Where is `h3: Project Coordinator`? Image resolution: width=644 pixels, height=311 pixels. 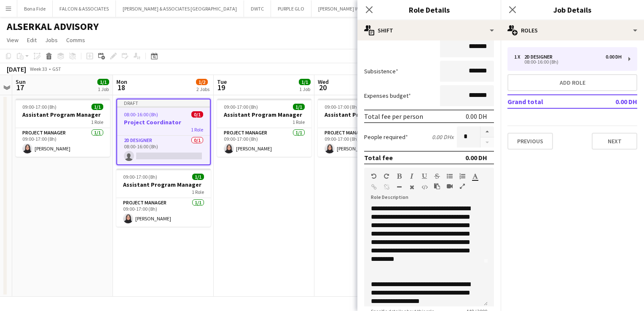 h3: Project Coordinator is located at coordinates (163, 122).